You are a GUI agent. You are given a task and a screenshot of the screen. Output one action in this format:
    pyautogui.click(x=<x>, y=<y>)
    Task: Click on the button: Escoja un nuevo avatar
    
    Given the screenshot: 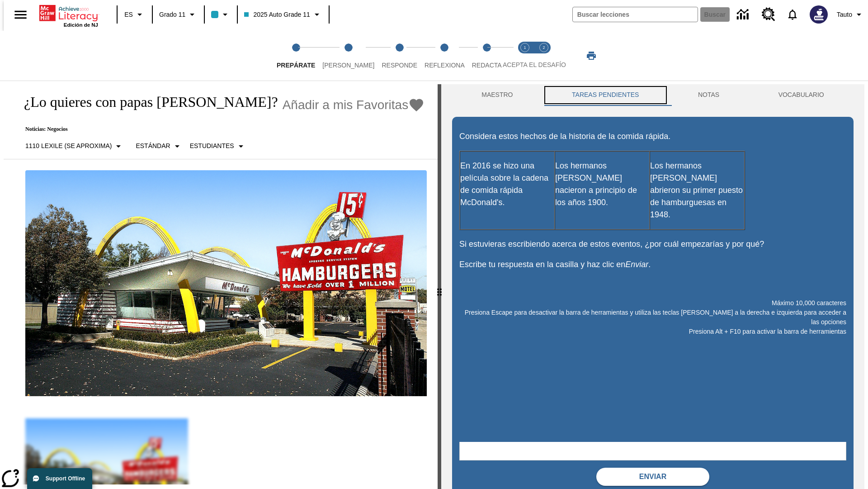 What is the action you would take?
    pyautogui.click(x=818, y=14)
    